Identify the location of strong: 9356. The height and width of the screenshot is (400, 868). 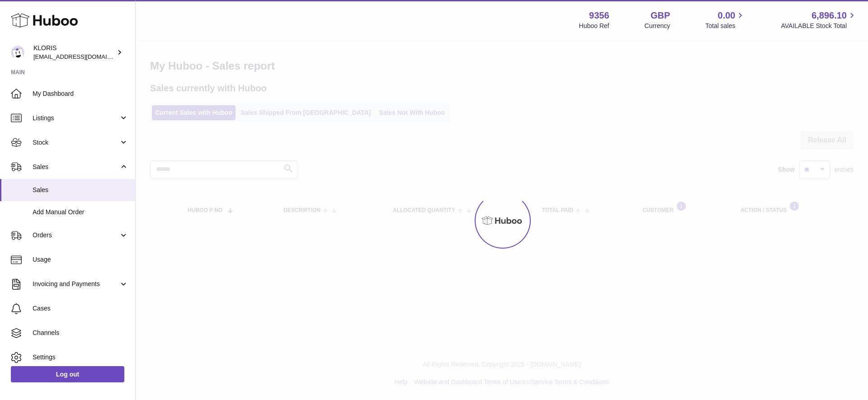
(599, 15).